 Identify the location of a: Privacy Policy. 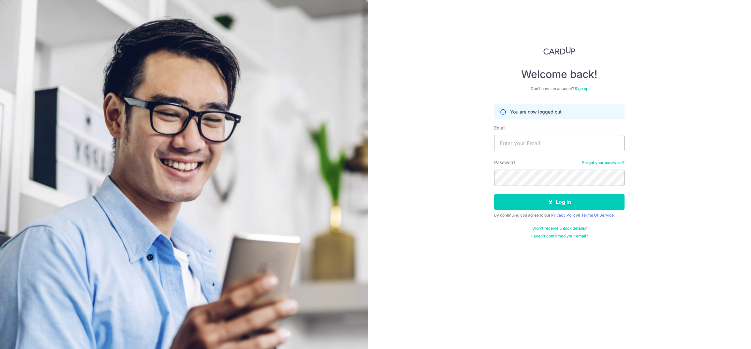
(565, 215).